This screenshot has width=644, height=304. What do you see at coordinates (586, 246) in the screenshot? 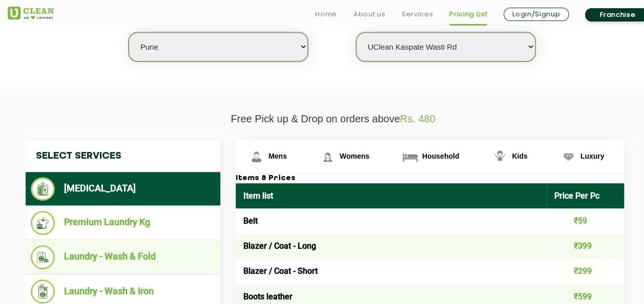
I see `td: ₹399` at bounding box center [586, 246].